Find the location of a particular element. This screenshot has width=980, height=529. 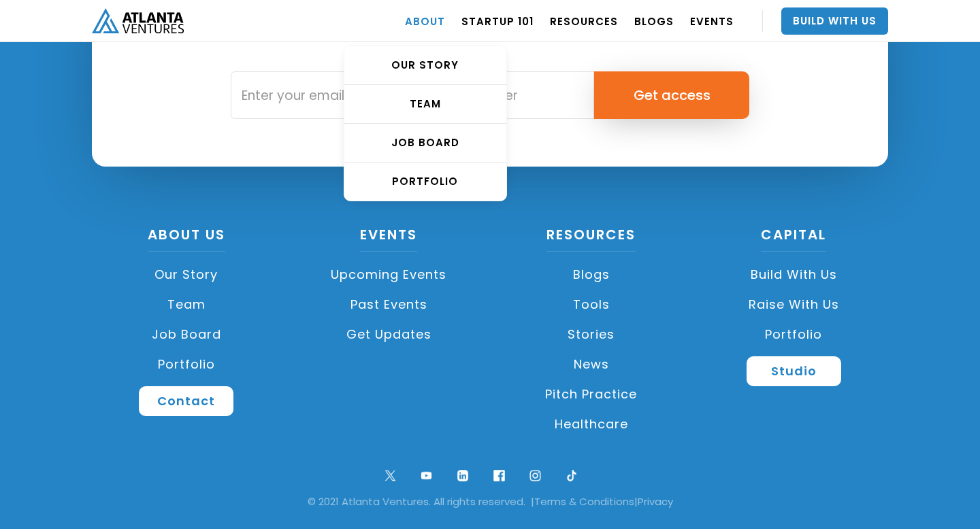

a: Tools is located at coordinates (592, 304).